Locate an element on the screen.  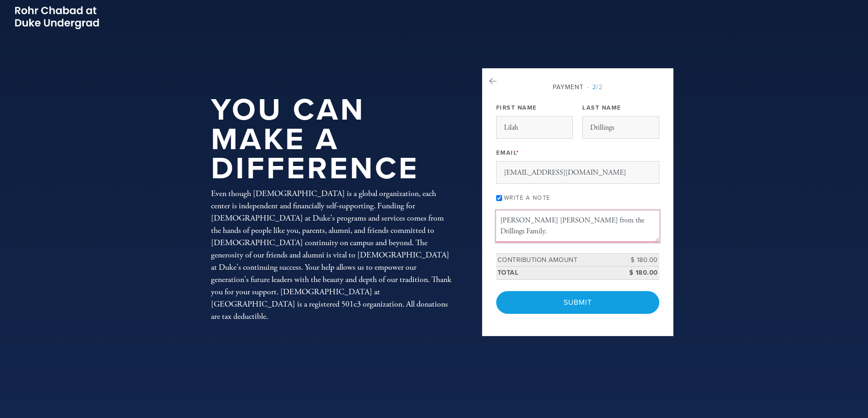
input: Submit is located at coordinates (578, 303).